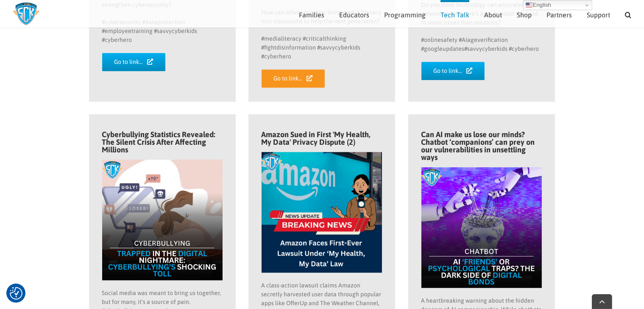 Image resolution: width=644 pixels, height=309 pixels. Describe the element at coordinates (162, 142) in the screenshot. I see `h4: Cyberbullying Statistics Revealed: The Silent Crisis After Affecting Millions` at that location.